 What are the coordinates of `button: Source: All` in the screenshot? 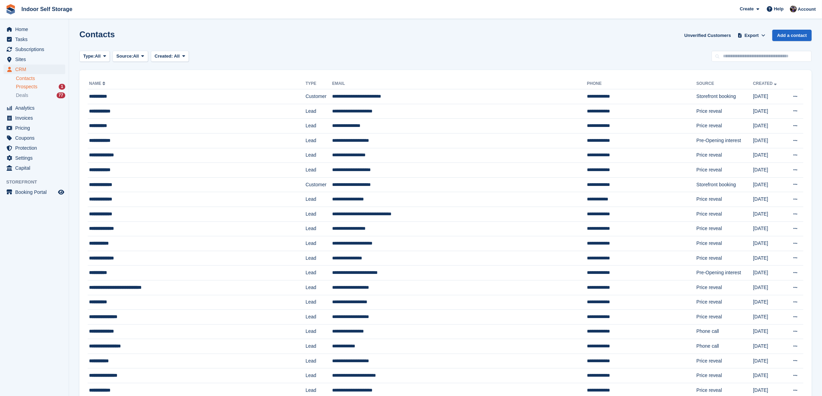 It's located at (130, 56).